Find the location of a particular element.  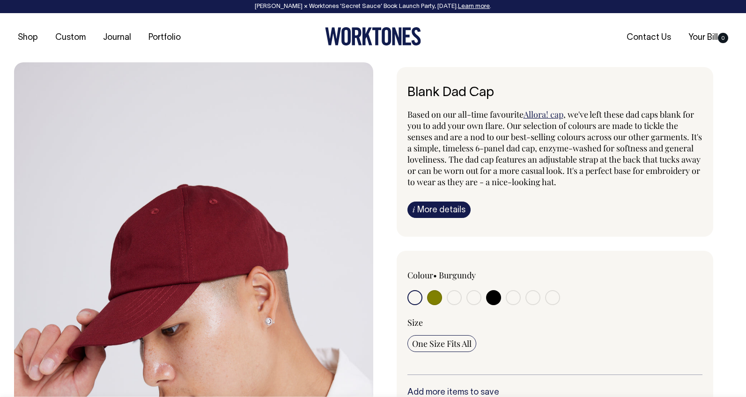

span: , we've left these dad caps blank for you to add your own flare. Our selection of colours are mad... is located at coordinates (554, 148).